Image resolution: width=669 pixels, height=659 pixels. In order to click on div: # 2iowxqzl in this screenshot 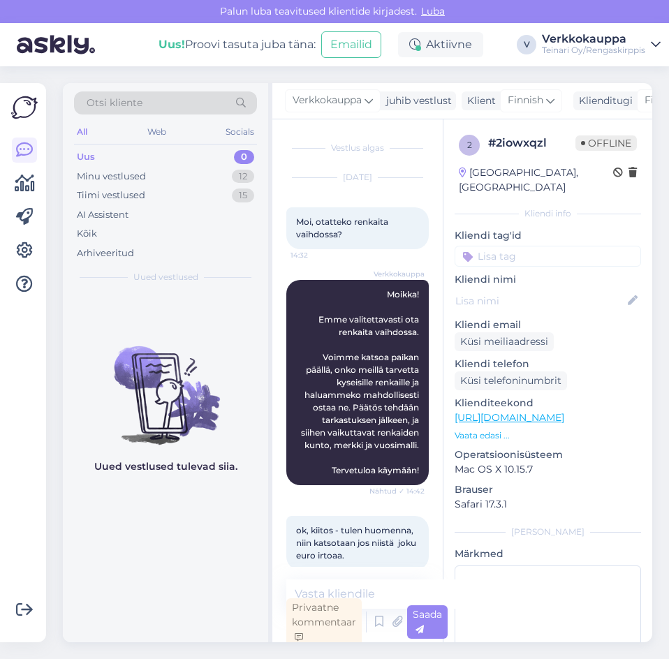, I will do `click(531, 143)`.